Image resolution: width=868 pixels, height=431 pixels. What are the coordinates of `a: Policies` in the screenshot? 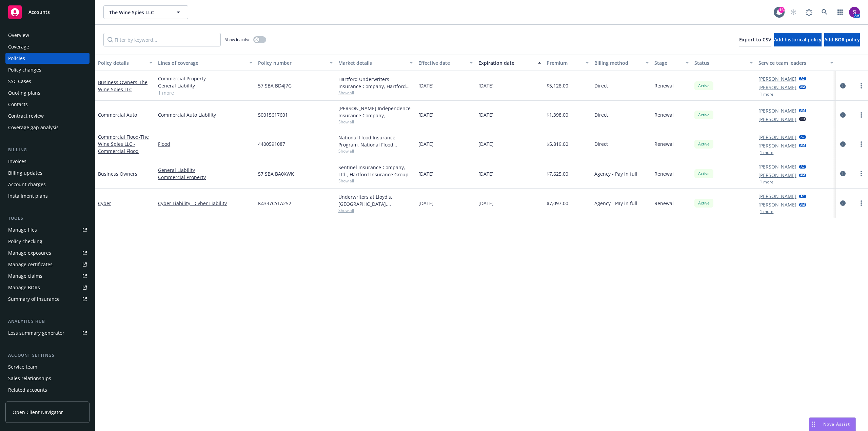 It's located at (48, 58).